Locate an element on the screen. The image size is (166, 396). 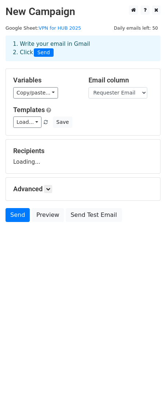
a: Send Test Email is located at coordinates (93, 215).